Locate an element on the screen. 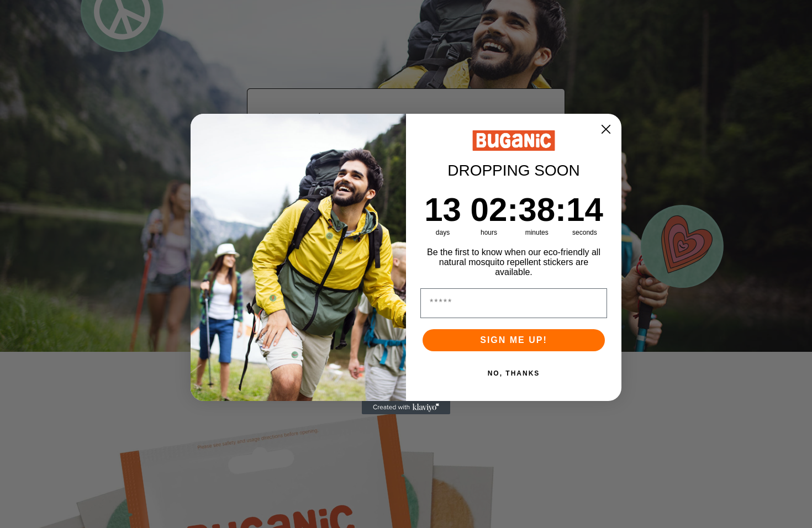 The height and width of the screenshot is (528, 812). span: 02 is located at coordinates (488, 209).